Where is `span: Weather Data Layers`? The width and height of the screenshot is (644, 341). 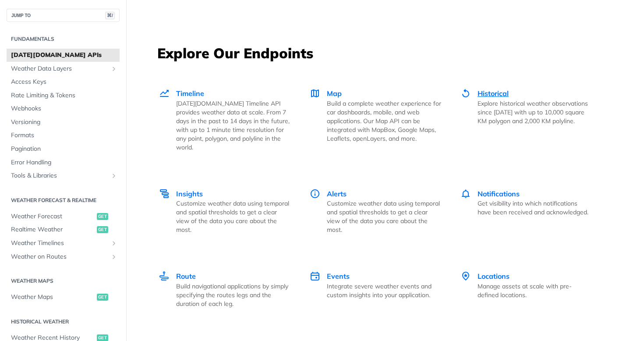
span: Weather Data Layers is located at coordinates (59, 69).